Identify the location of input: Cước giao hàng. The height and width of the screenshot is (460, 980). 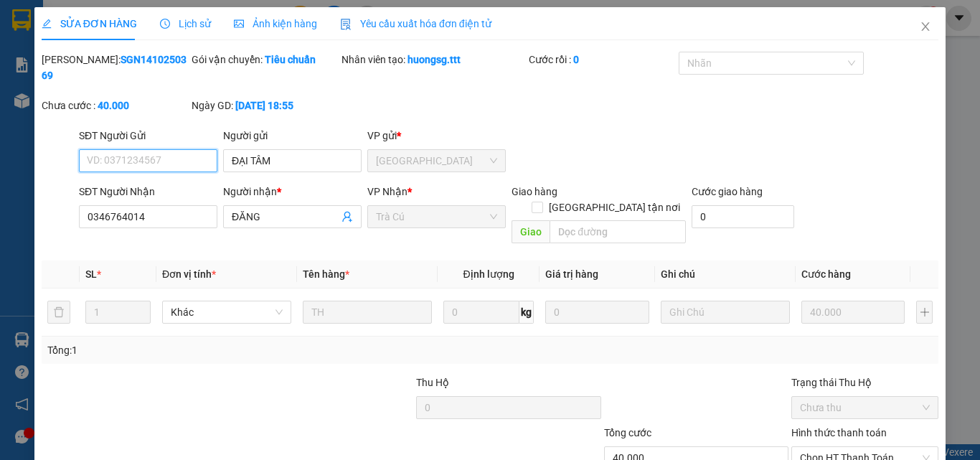
(742, 217).